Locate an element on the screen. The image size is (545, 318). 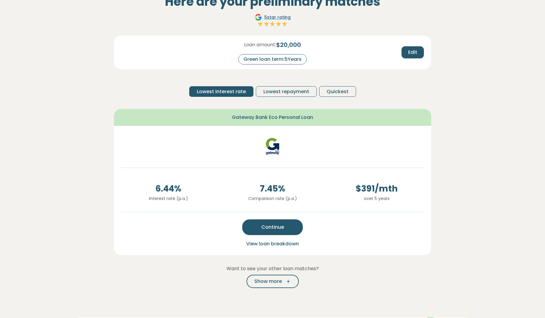
a: Google5star ratingFull starFull starFull starFull starFull star is located at coordinates (272, 21).